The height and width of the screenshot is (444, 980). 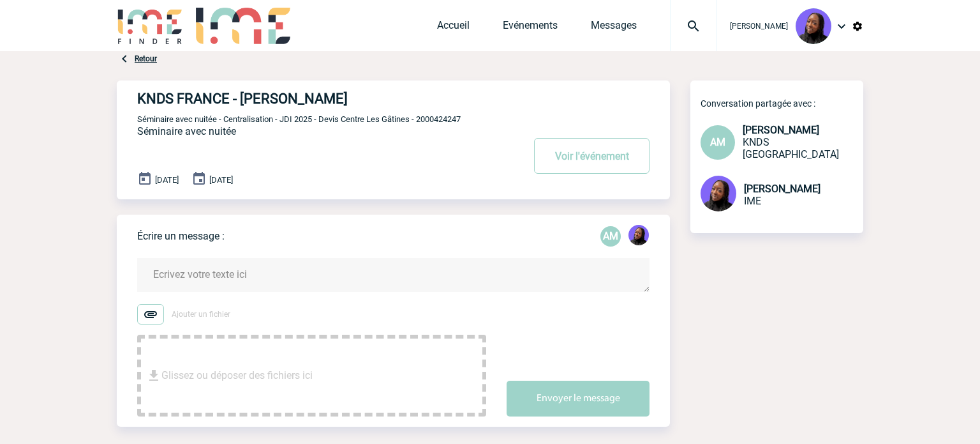 What do you see at coordinates (201, 314) in the screenshot?
I see `span: Ajouter un fichier` at bounding box center [201, 314].